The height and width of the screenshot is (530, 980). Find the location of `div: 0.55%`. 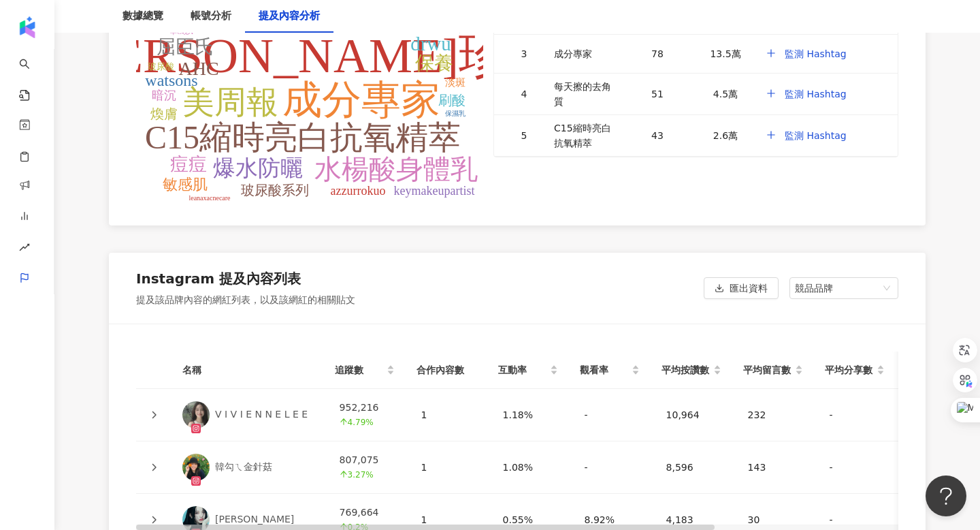

div: 0.55% is located at coordinates (533, 519).